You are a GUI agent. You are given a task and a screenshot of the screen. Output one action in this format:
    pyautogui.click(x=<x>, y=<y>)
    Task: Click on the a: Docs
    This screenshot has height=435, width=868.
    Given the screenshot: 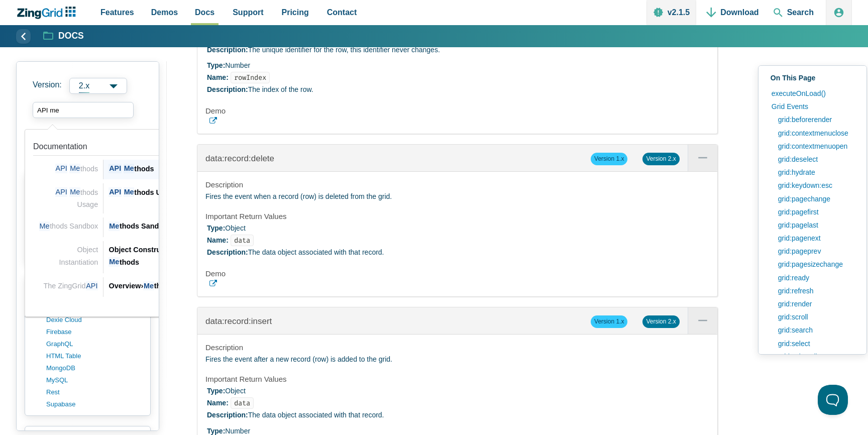 What is the action you would take?
    pyautogui.click(x=64, y=36)
    